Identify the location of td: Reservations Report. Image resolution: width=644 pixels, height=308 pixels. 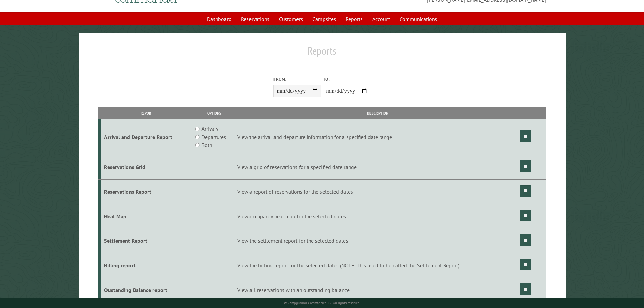
(147, 192).